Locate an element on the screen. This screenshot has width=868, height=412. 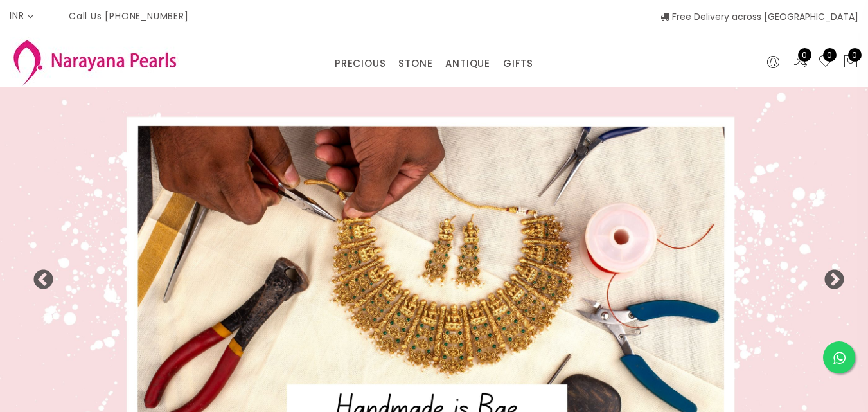
button: Previous is located at coordinates (39, 276).